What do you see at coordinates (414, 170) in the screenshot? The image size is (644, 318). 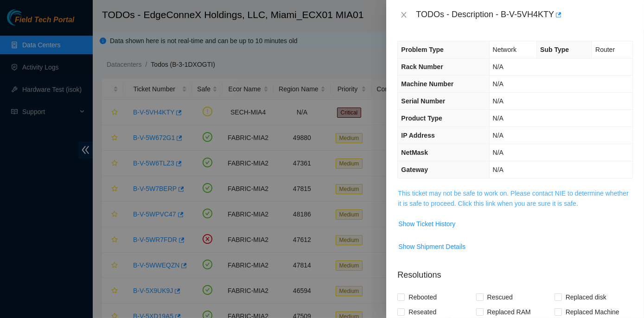 I see `span: Gateway` at bounding box center [414, 170].